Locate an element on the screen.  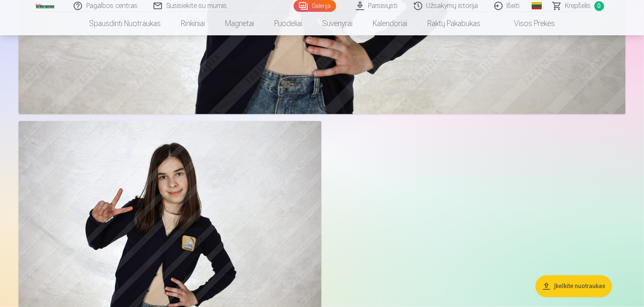
a: Rinkiniai is located at coordinates (193, 24).